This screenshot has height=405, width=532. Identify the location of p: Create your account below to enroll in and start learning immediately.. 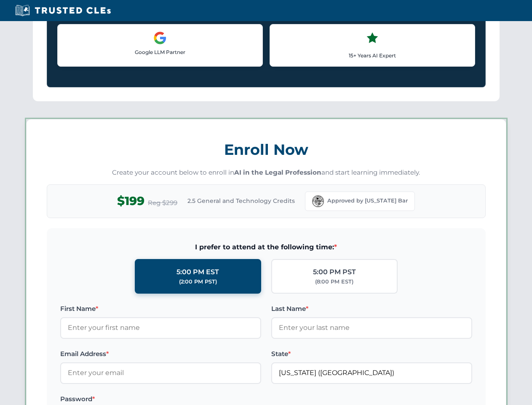
(266, 172).